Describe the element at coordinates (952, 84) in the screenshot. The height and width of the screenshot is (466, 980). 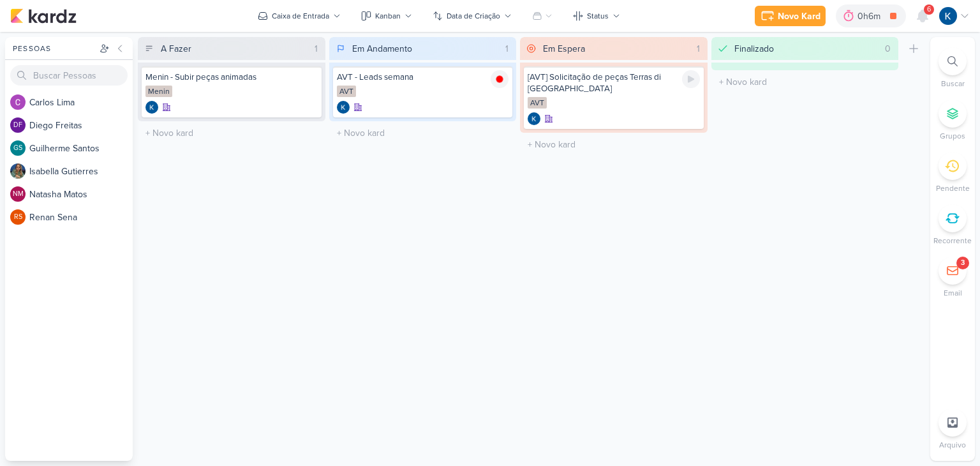
I see `p: Buscar` at that location.